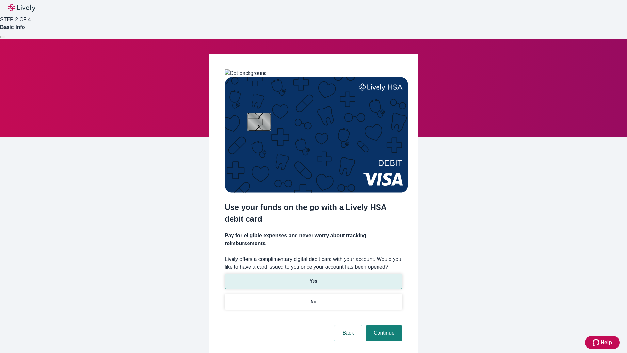  I want to click on svg: Zendesk support icon, so click(597, 342).